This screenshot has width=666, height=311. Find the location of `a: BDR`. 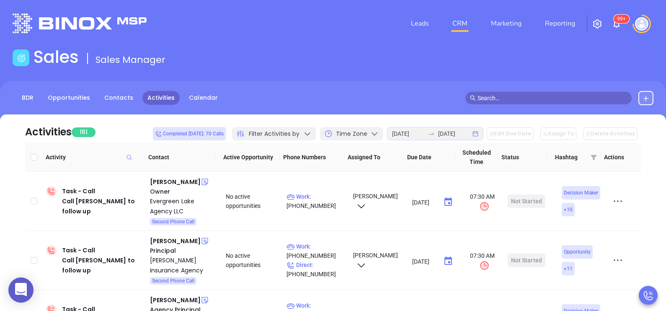

a: BDR is located at coordinates (28, 98).